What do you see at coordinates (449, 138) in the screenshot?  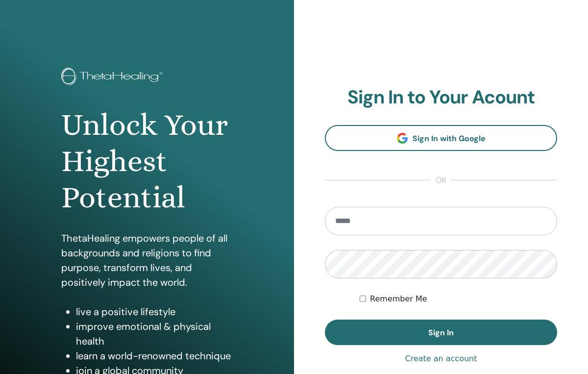 I see `span: Sign In with Google` at bounding box center [449, 138].